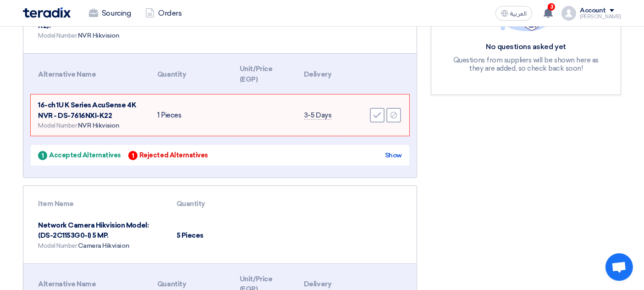 This screenshot has height=290, width=644. Describe the element at coordinates (163, 14) in the screenshot. I see `a: Orders` at that location.